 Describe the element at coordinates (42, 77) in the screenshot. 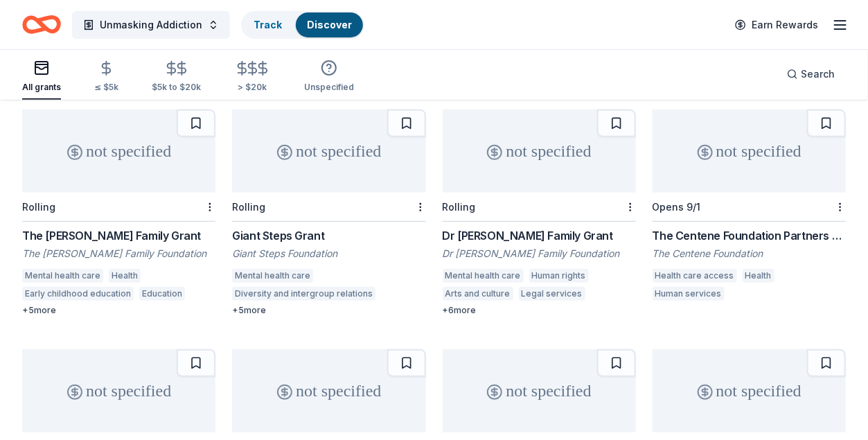

I see `button: All grants` at that location.